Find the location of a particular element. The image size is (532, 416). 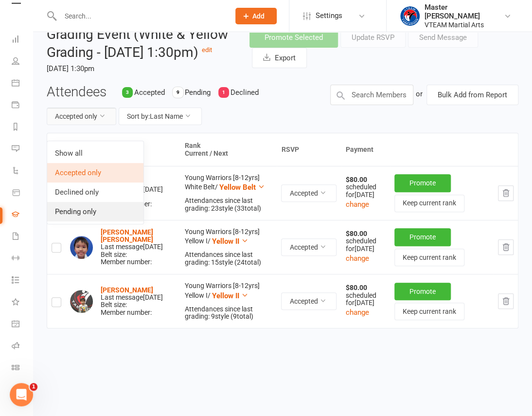

div: or is located at coordinates (419, 94).